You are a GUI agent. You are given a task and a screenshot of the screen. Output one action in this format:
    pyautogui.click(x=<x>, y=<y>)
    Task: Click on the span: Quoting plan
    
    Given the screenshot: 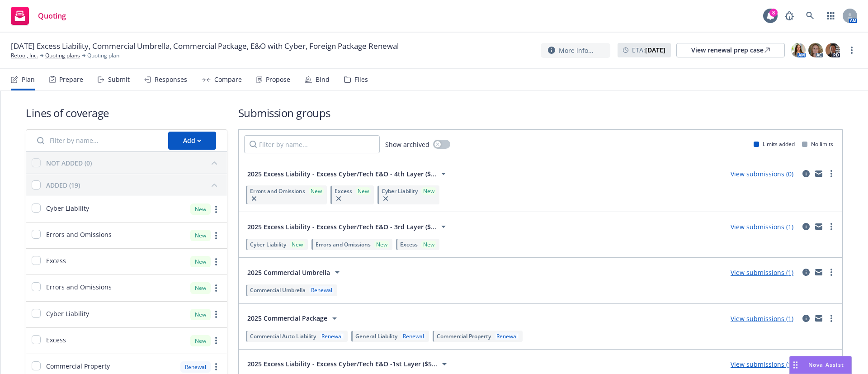 What is the action you would take?
    pyautogui.click(x=103, y=56)
    